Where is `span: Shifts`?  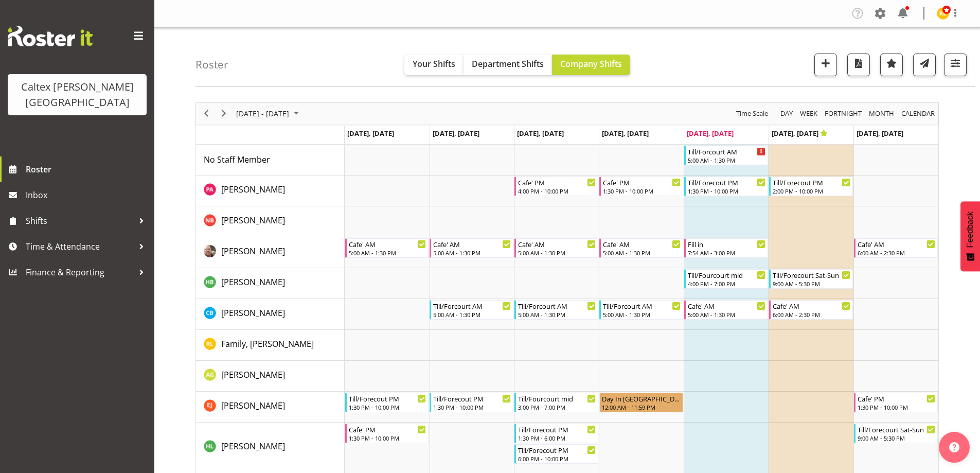 span: Shifts is located at coordinates (80, 221).